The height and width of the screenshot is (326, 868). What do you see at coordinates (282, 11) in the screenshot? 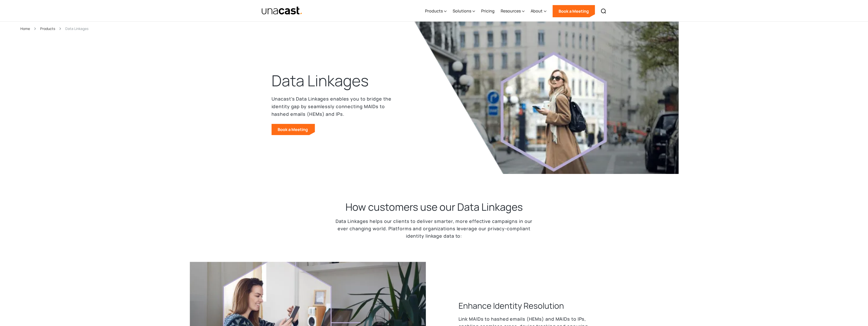
I see `a: home` at bounding box center [282, 11].